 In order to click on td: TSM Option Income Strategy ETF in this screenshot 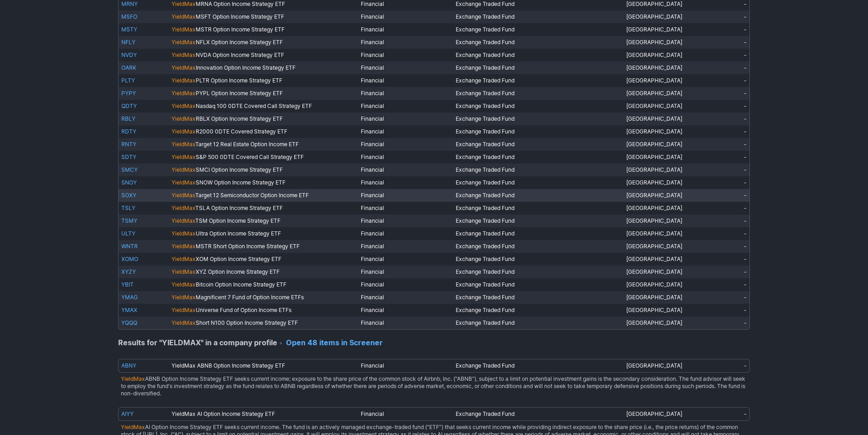, I will do `click(264, 221)`.